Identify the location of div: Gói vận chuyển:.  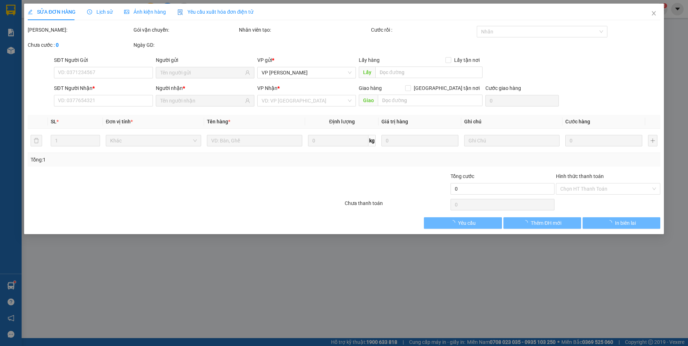
(186, 30).